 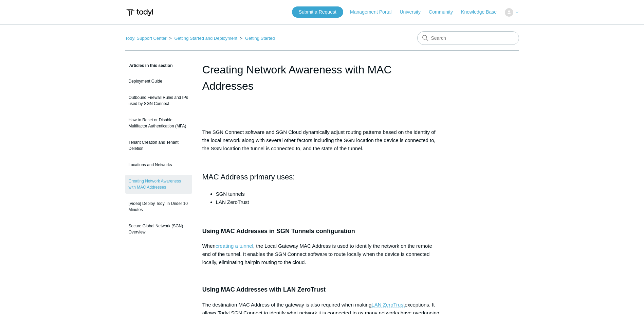 What do you see at coordinates (149, 66) in the screenshot?
I see `span: Articles in this section` at bounding box center [149, 66].